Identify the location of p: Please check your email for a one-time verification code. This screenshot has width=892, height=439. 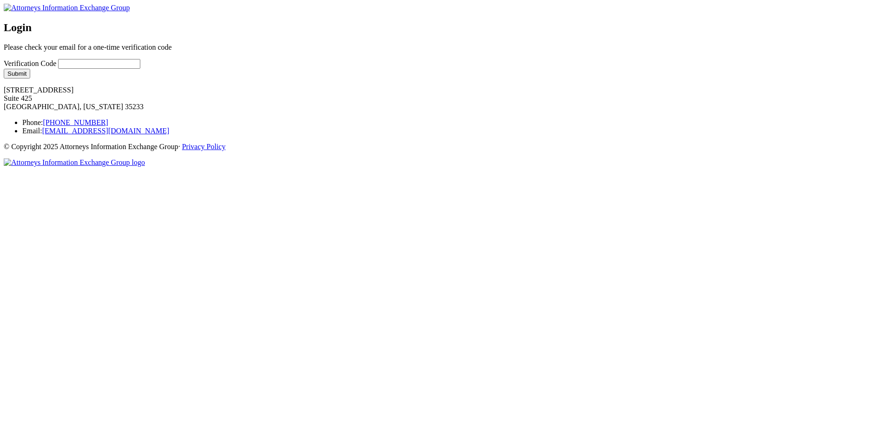
(97, 47).